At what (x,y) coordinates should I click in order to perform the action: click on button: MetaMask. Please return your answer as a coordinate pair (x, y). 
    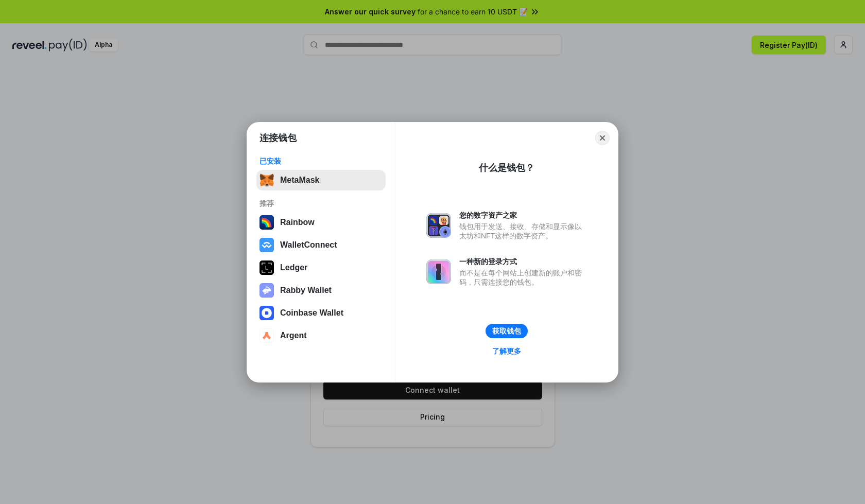
    Looking at the image, I should click on (321, 180).